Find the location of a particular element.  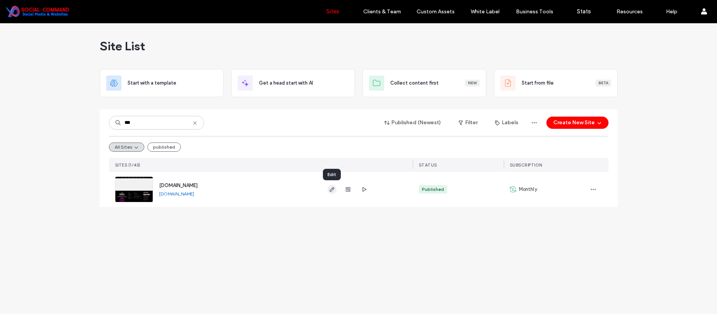

label: Business Tools is located at coordinates (534, 11).